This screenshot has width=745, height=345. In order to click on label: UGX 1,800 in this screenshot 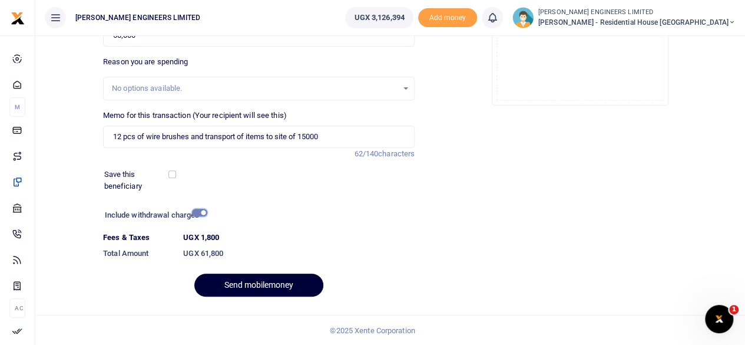, I will do `click(201, 237)`.